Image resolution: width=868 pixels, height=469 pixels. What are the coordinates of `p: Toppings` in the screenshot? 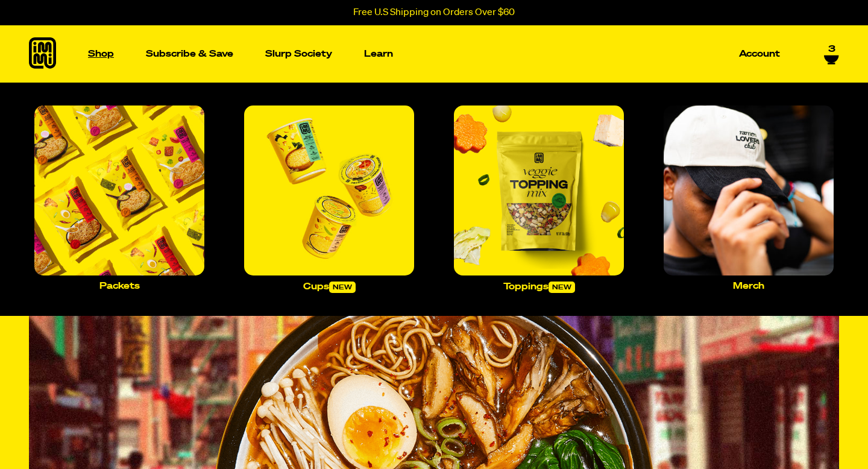 It's located at (539, 287).